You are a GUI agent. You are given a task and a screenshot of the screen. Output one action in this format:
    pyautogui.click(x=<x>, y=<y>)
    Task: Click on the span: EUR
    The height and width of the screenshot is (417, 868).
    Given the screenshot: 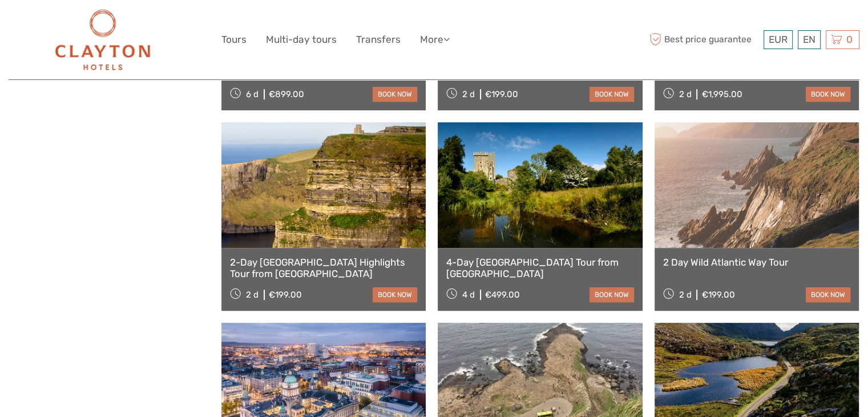 What is the action you would take?
    pyautogui.click(x=778, y=39)
    